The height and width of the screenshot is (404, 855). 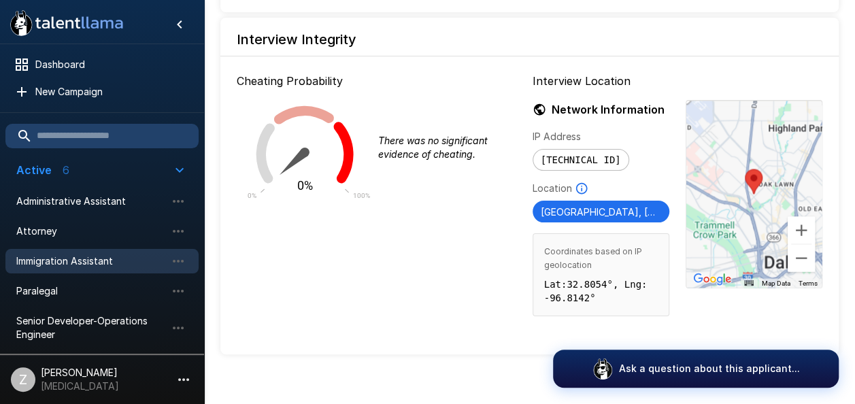 I want to click on svg: Based on IP Address and not guaranteed to be accurate, so click(x=581, y=188).